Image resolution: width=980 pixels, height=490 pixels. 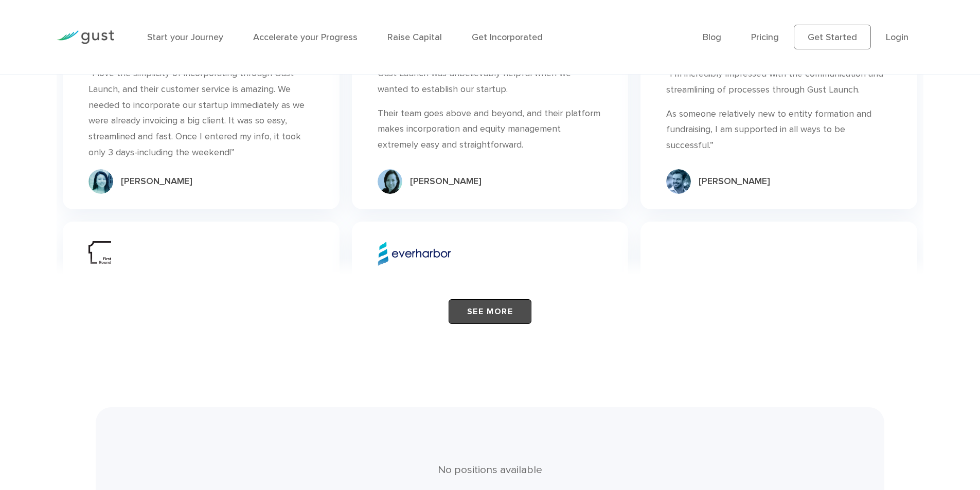 What do you see at coordinates (100, 253) in the screenshot?
I see `img: First Round` at bounding box center [100, 253].